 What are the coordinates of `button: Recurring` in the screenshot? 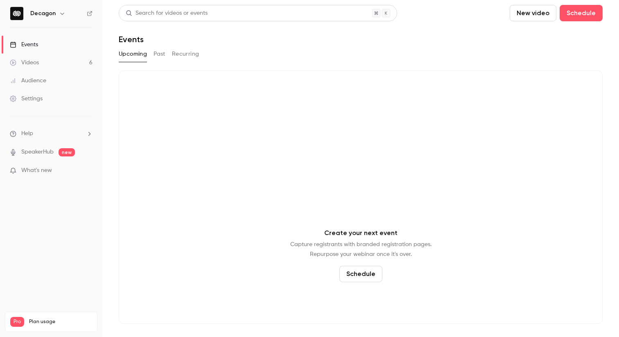 It's located at (185, 54).